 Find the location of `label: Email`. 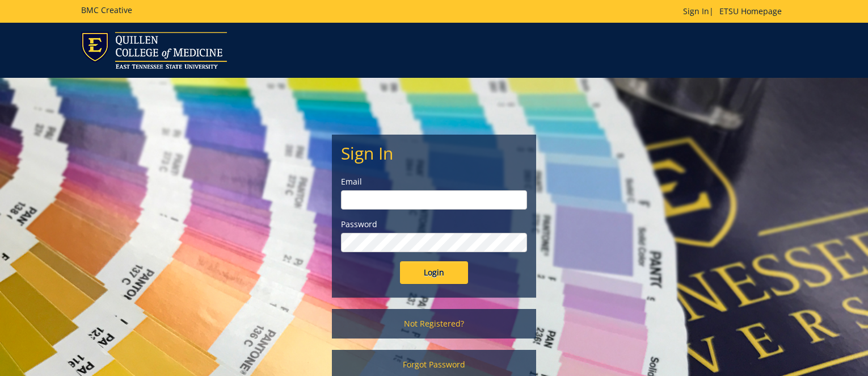

label: Email is located at coordinates (434, 181).